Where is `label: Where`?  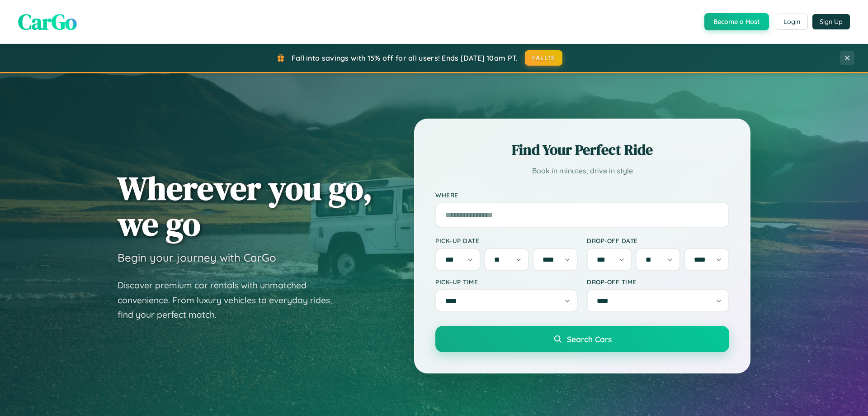
label: Where is located at coordinates (582, 194).